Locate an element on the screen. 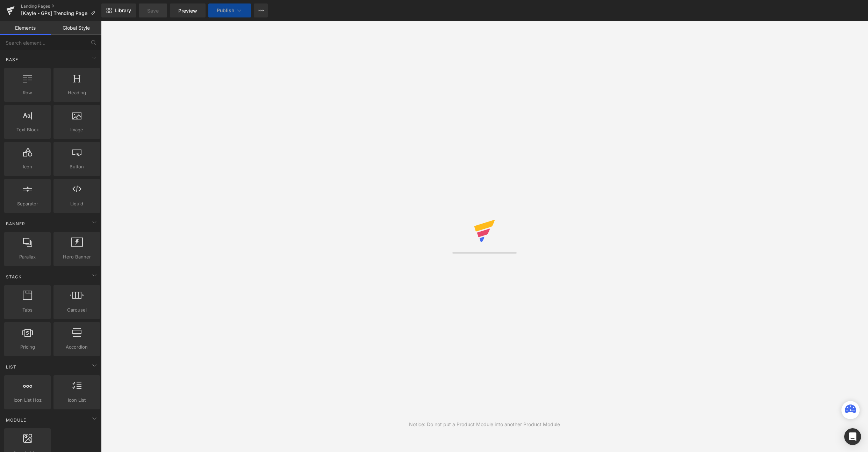  span: Stack is located at coordinates (13, 277).